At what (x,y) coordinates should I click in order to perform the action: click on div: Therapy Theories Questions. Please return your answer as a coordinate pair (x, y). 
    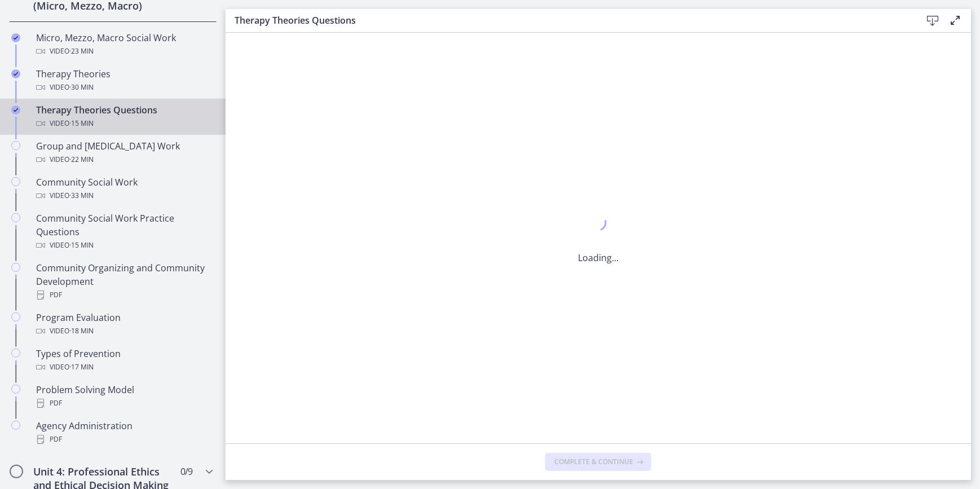
    Looking at the image, I should click on (124, 117).